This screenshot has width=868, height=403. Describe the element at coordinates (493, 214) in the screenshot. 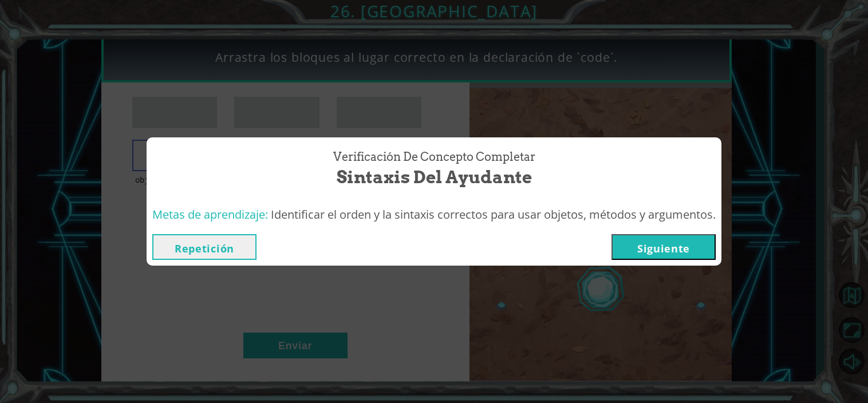

I see `span: Identificar el orden y la sintaxis correctos para usar objetos, métodos y argumentos.` at that location.